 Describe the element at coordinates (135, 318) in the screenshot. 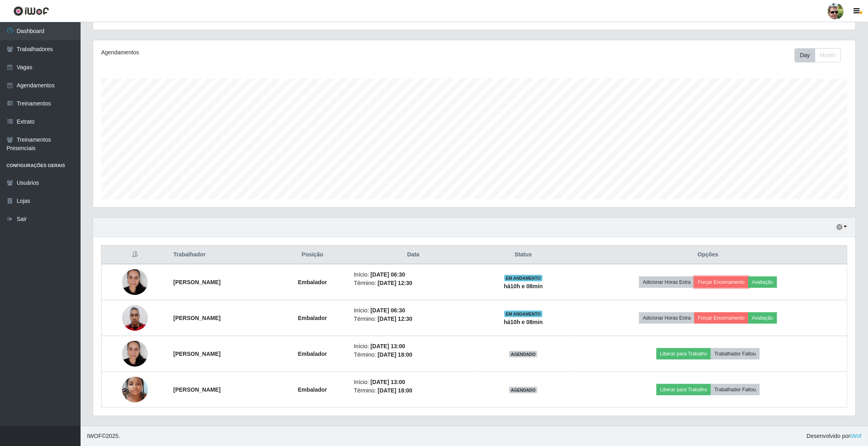

I see `img: 1747520366813.jpeg` at that location.